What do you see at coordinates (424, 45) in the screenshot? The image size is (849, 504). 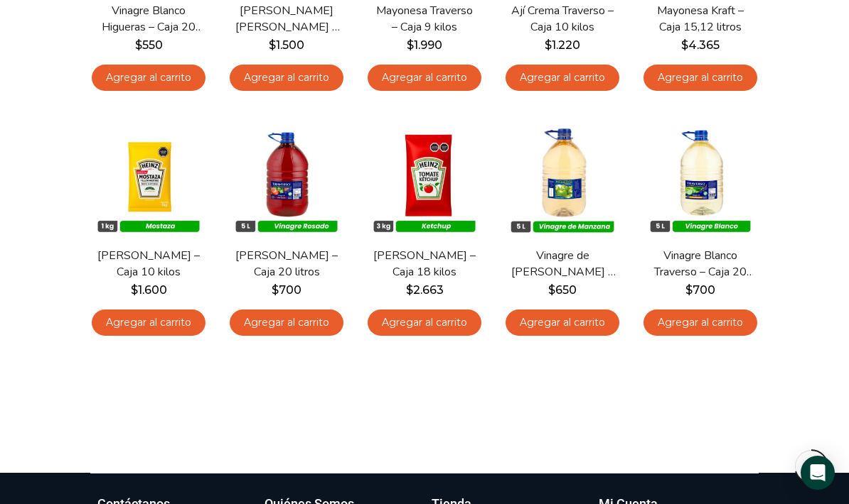 I see `bdi: 1.990` at bounding box center [424, 45].